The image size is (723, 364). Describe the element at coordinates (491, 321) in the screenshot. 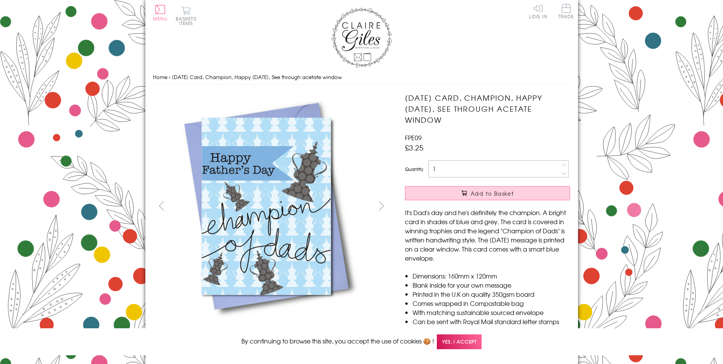

I see `li: Can be sent with Royal Mail standard letter stamps` at that location.